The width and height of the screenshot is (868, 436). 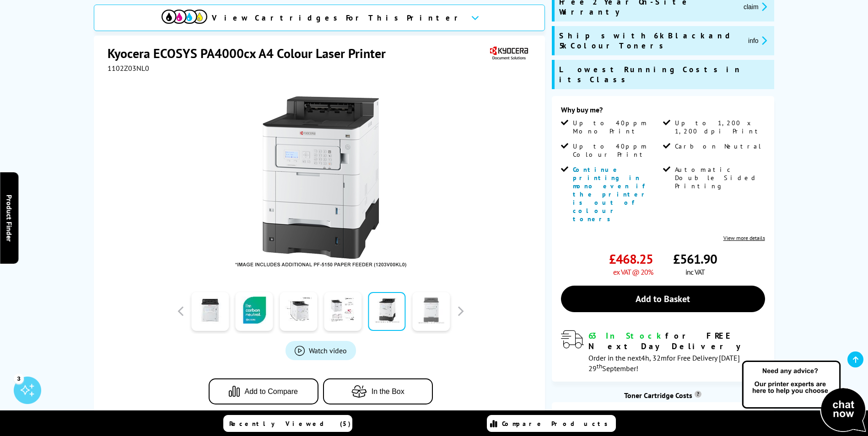 What do you see at coordinates (744, 238) in the screenshot?
I see `a: View more details` at bounding box center [744, 238].